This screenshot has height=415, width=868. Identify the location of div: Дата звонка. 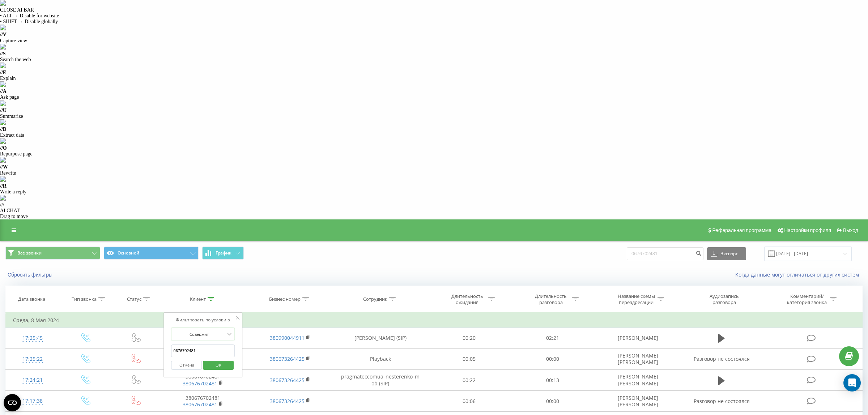
(31, 299).